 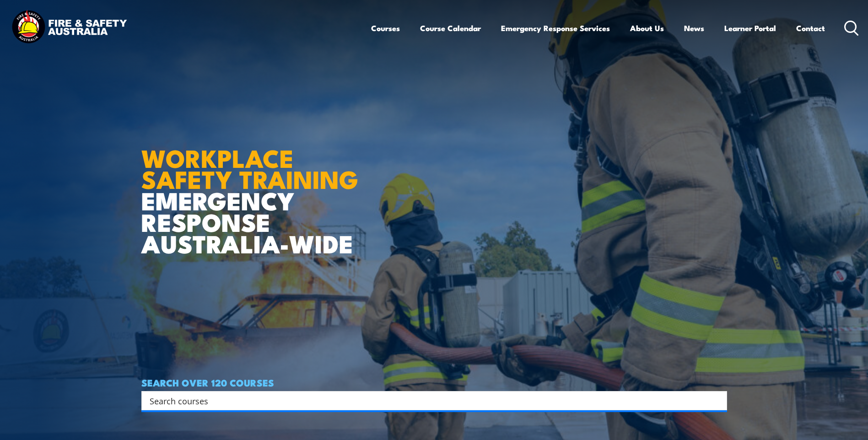 What do you see at coordinates (555, 28) in the screenshot?
I see `a: Emergency Response Services` at bounding box center [555, 28].